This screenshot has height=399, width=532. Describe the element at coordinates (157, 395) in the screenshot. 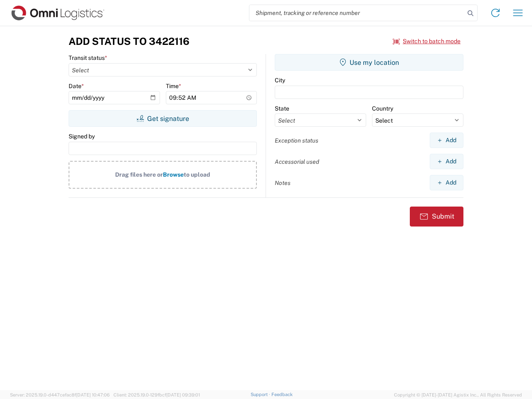

I see `span: Client: 2025.19.0-129fbcf` at that location.